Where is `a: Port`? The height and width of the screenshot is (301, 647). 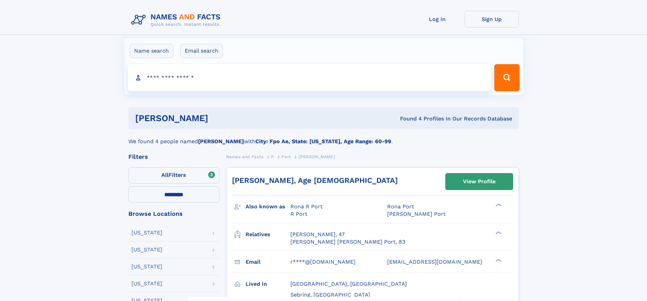
a: Port is located at coordinates (286, 157).